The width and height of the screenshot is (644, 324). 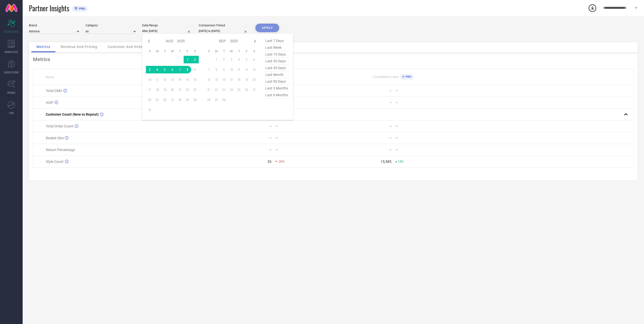 I want to click on td: Mon Sep 29 2025, so click(x=216, y=100).